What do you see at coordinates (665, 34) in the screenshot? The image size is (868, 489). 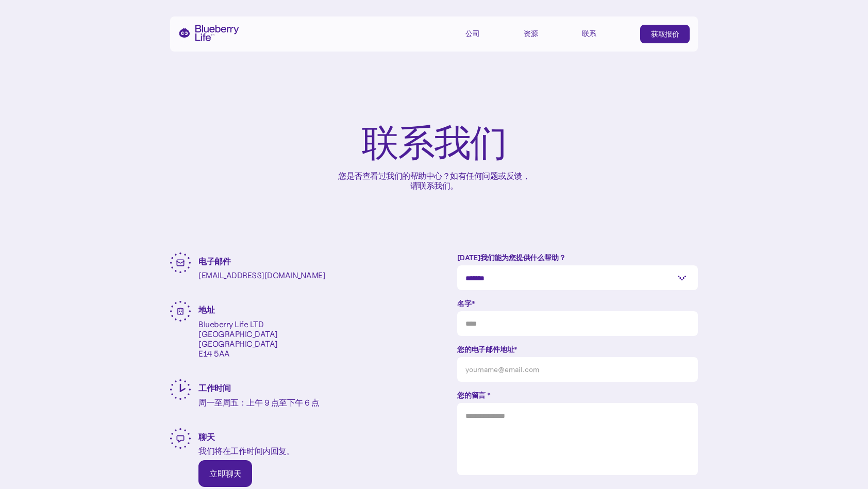 I see `div: 获取报价` at bounding box center [665, 34].